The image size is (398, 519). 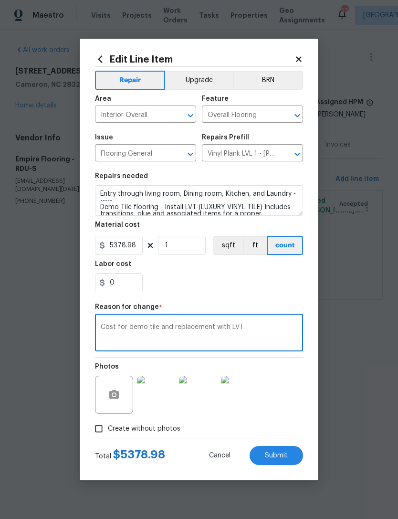 I want to click on span: Submit, so click(x=276, y=455).